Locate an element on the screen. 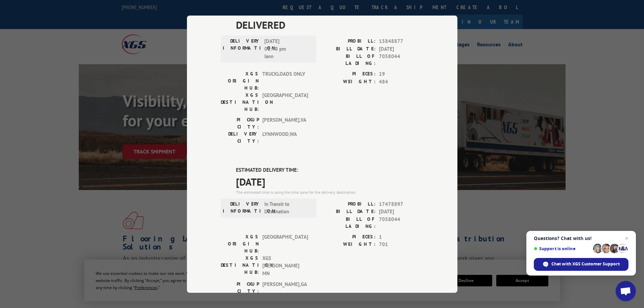 The image size is (644, 308). span: Questions? Chat with us! is located at coordinates (581, 238).